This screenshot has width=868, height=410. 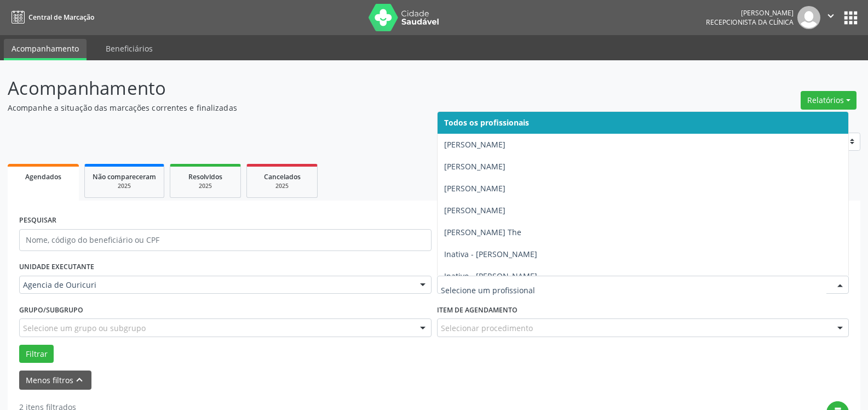 What do you see at coordinates (124, 176) in the screenshot?
I see `span: Não compareceram` at bounding box center [124, 176].